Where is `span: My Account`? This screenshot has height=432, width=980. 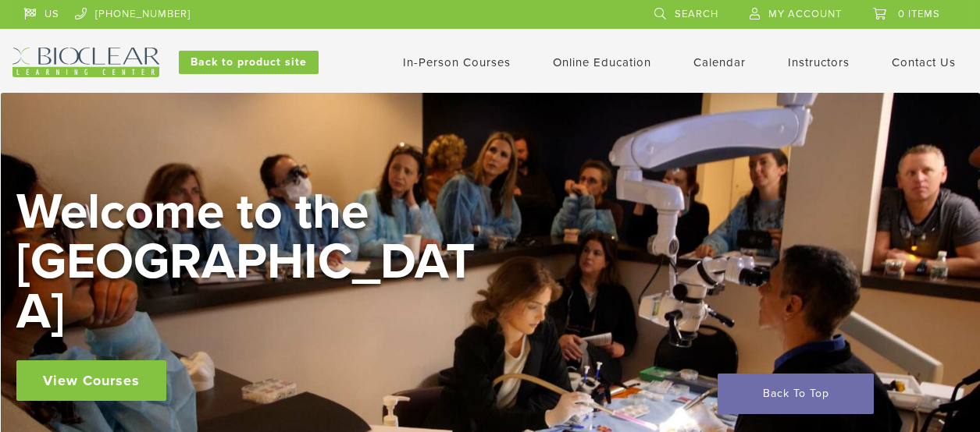 span: My Account is located at coordinates (805, 14).